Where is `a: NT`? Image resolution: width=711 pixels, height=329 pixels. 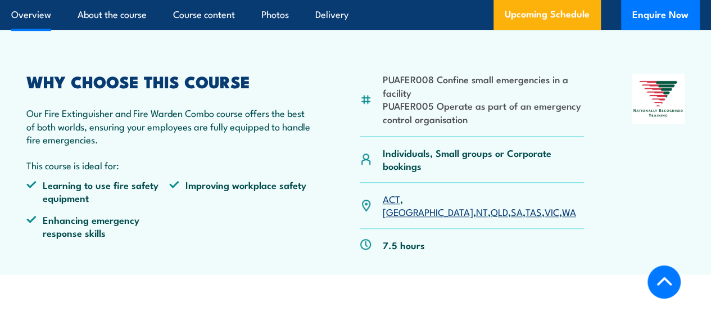 a: NT is located at coordinates (482, 211).